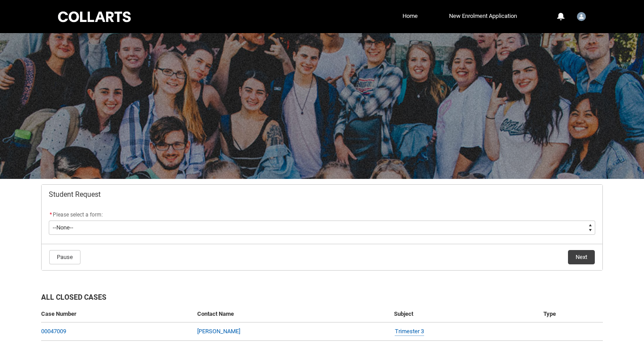 The width and height of the screenshot is (644, 348). Describe the element at coordinates (322, 299) in the screenshot. I see `h2: All Closed Cases` at that location.